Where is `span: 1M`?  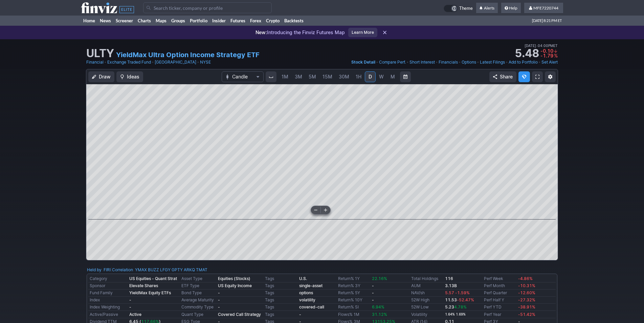
span: 1M is located at coordinates (285, 77).